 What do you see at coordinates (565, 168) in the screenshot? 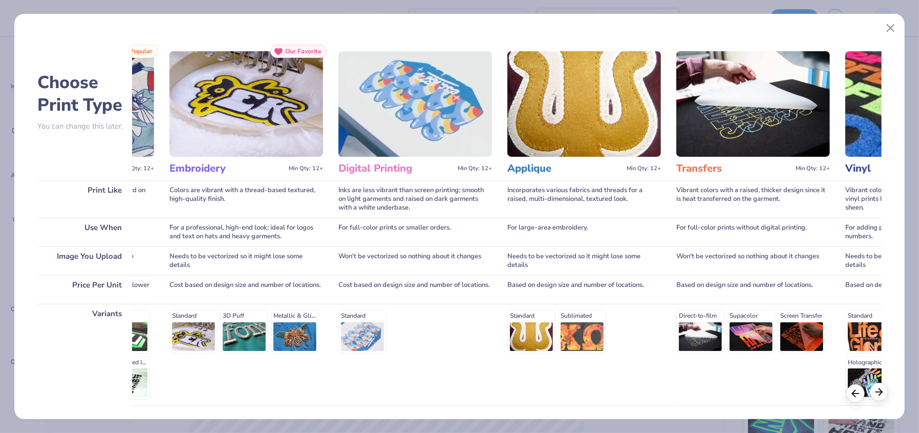
I see `h3: Applique` at bounding box center [565, 168].